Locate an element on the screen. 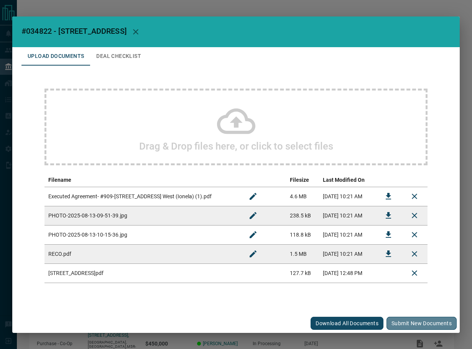  button: Submit new documents is located at coordinates (421, 323).